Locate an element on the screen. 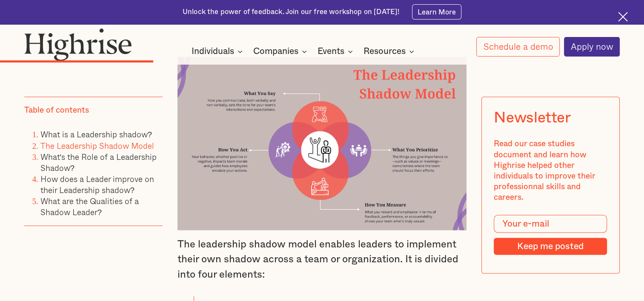 This screenshot has width=644, height=301. a: Learn More is located at coordinates (437, 12).